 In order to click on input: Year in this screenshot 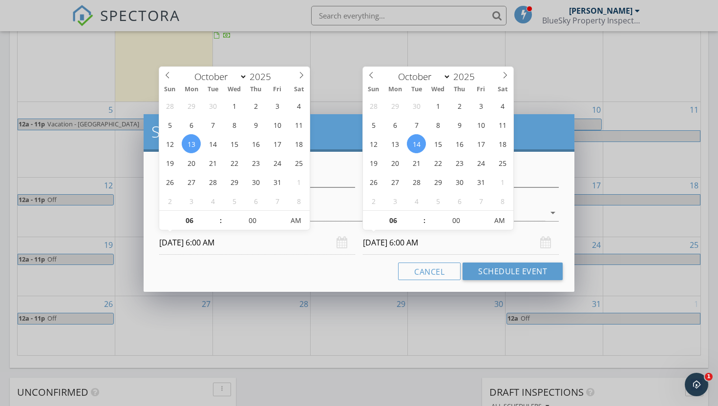, I will do `click(263, 77)`.